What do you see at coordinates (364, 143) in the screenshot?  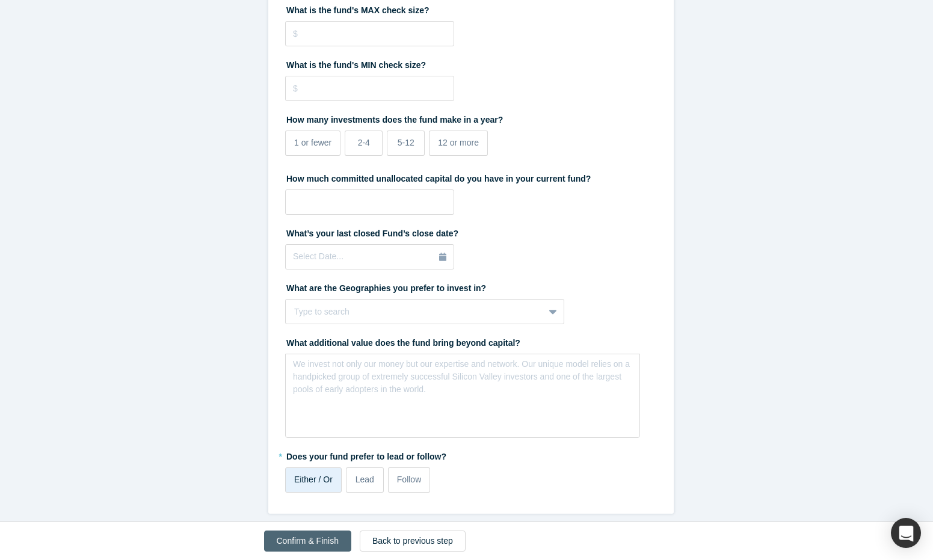 I see `span: 2-4` at bounding box center [364, 143].